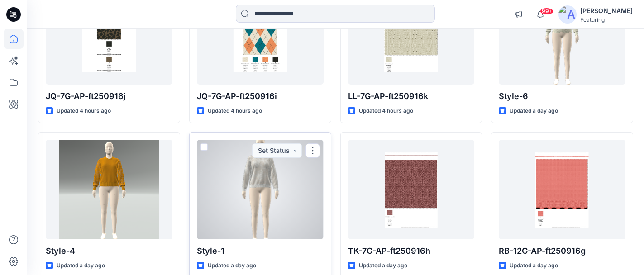 This screenshot has height=275, width=644. What do you see at coordinates (567, 15) in the screenshot?
I see `img: avatar` at bounding box center [567, 15].